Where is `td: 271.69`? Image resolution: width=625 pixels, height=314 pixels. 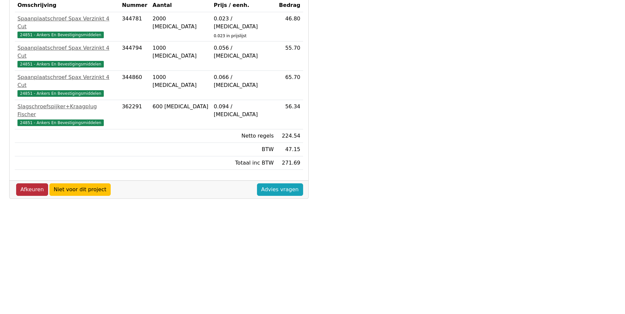
td: 271.69 is located at coordinates (290, 163).